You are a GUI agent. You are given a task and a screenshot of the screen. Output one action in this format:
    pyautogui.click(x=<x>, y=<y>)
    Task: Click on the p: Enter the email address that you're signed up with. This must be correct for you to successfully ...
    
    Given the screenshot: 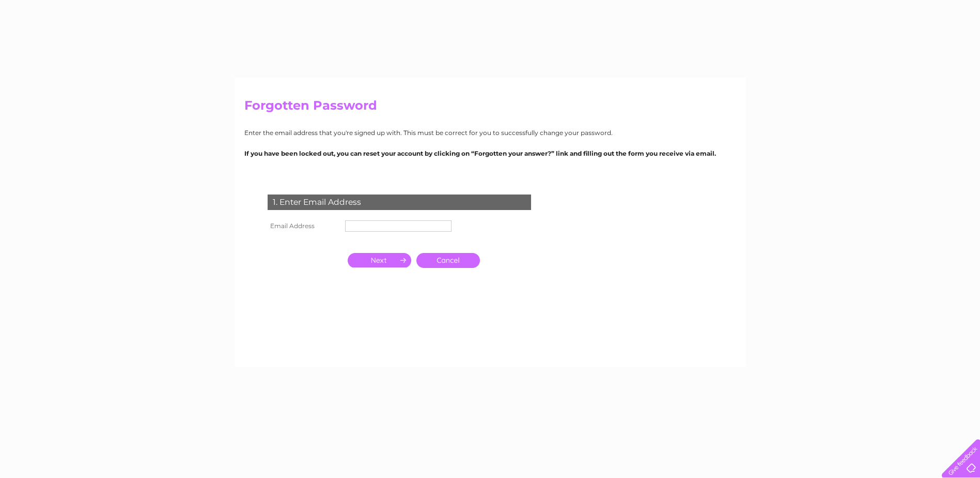 What is the action you would take?
    pyautogui.click(x=490, y=132)
    